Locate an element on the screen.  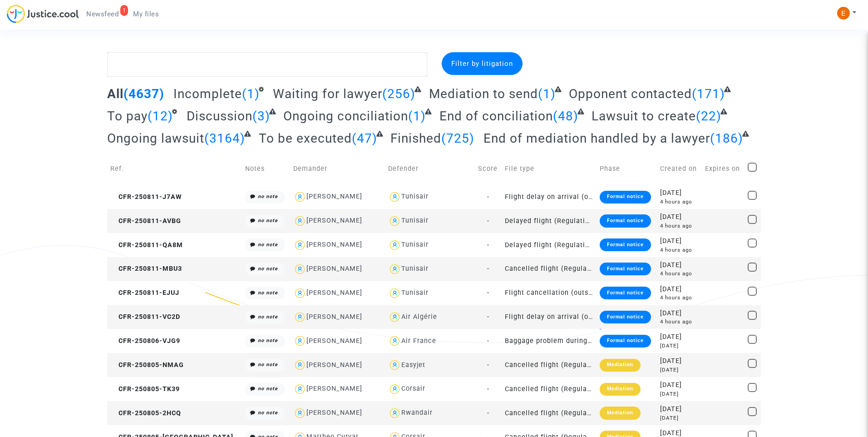
span: (47) is located at coordinates (365, 138).